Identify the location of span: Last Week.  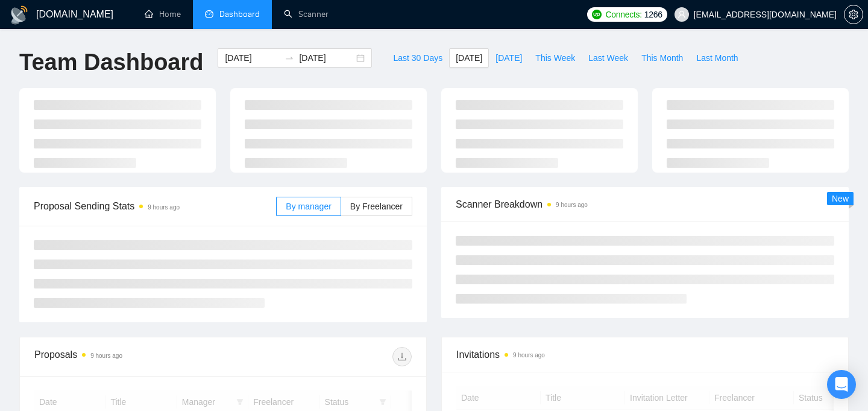
(608, 58).